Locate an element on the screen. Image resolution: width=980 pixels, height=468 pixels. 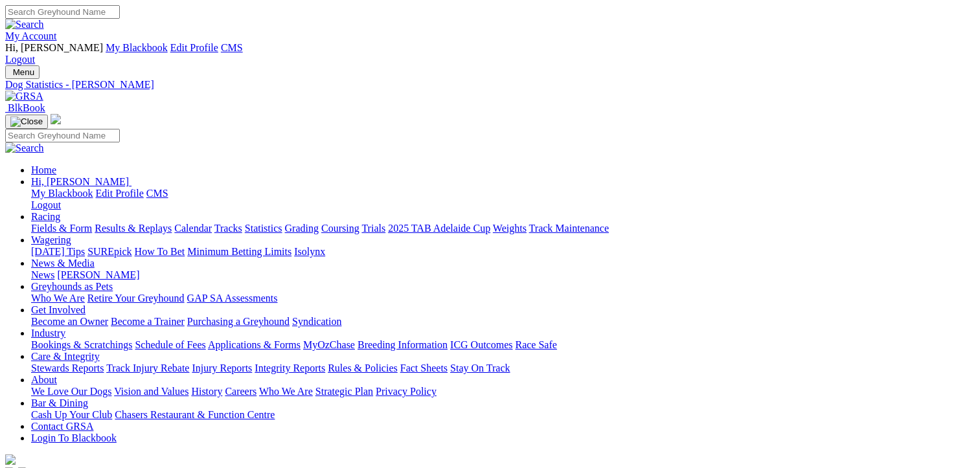
a: Strategic Plan is located at coordinates (345, 391).